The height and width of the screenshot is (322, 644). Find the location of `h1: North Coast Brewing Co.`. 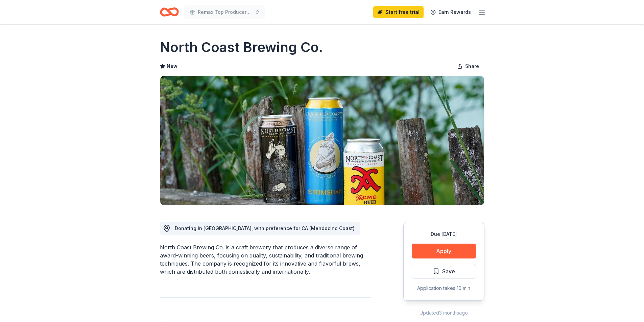

h1: North Coast Brewing Co. is located at coordinates (241, 47).